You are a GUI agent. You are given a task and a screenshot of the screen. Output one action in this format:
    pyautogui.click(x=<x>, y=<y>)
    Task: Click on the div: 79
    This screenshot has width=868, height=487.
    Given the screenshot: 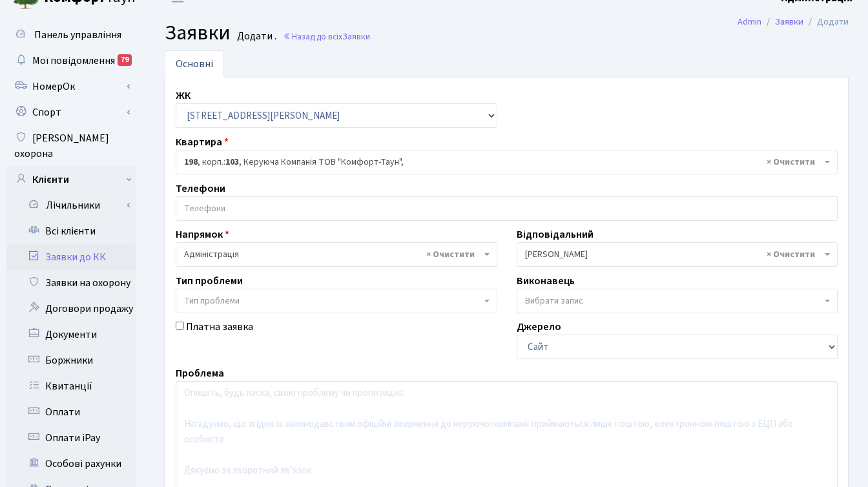 What is the action you would take?
    pyautogui.click(x=124, y=60)
    